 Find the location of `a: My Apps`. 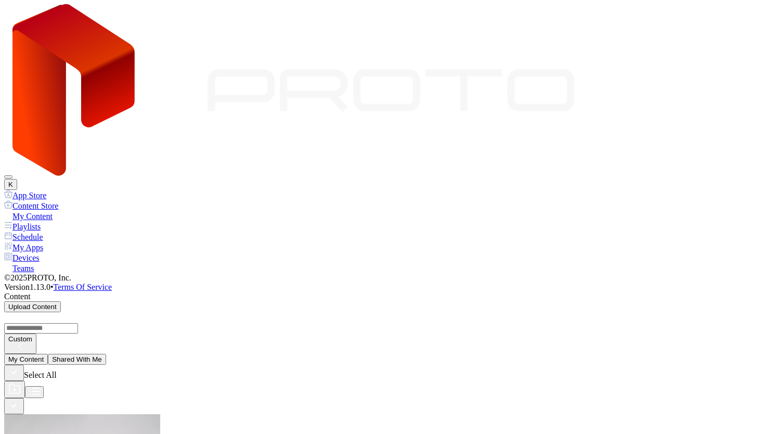

a: My Apps is located at coordinates (387, 247).